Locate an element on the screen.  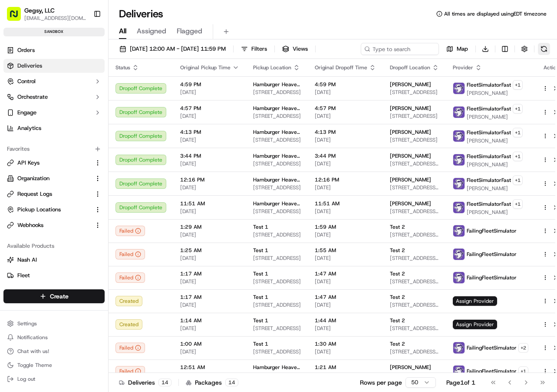
span: Views is located at coordinates (300, 49).